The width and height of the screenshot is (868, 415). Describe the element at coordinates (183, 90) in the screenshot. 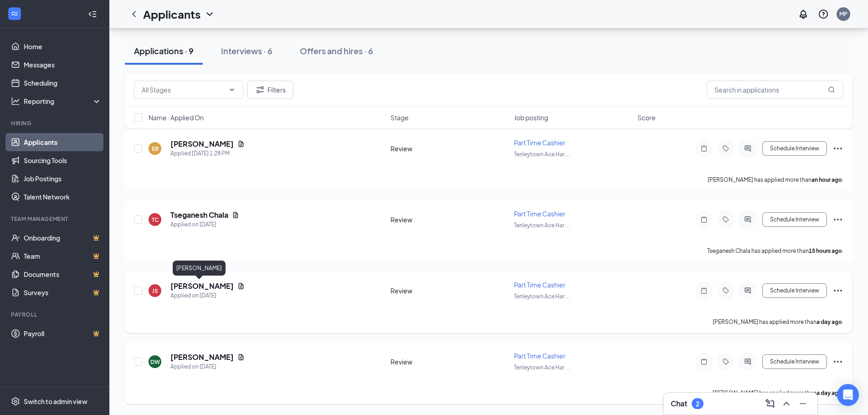

I see `input: All Stages` at that location.